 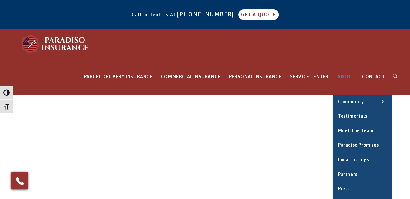 What do you see at coordinates (362, 145) in the screenshot?
I see `a: Paradiso Promises` at bounding box center [362, 145].